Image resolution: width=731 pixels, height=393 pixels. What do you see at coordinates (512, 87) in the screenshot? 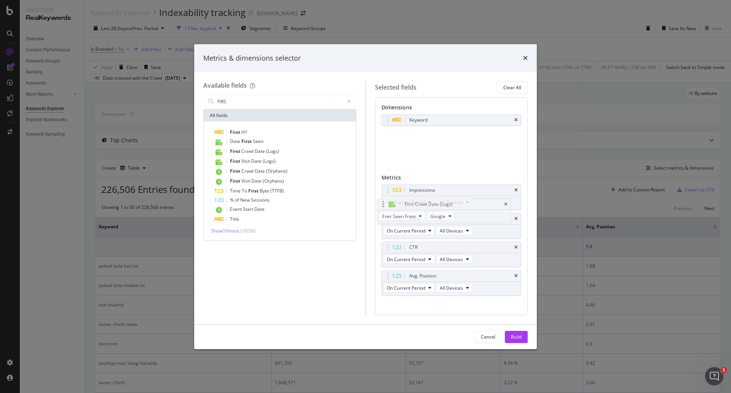
I see `button: Clear All` at bounding box center [512, 87].